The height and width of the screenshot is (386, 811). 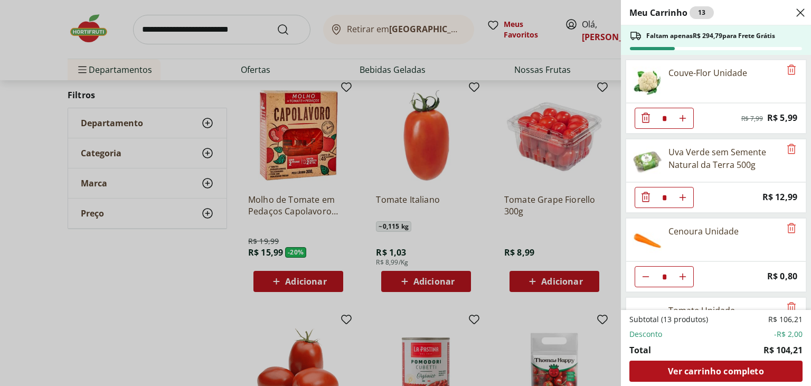 What do you see at coordinates (724, 158) in the screenshot?
I see `div: Uva Verde sem Semente Natural da Terra 500g` at bounding box center [724, 158].